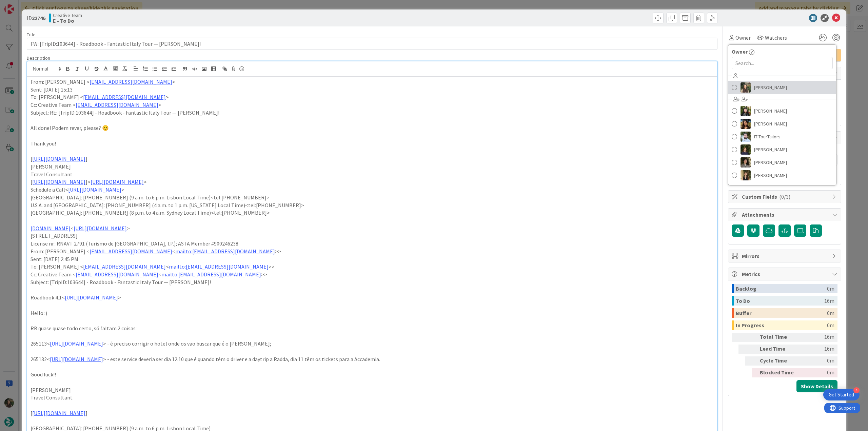 The width and height of the screenshot is (868, 431). What do you see at coordinates (841, 394) in the screenshot?
I see `div: Get Started` at bounding box center [841, 394].